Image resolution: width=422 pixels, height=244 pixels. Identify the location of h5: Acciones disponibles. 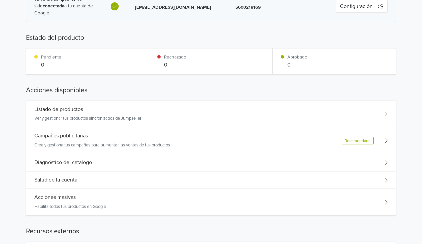
(211, 90).